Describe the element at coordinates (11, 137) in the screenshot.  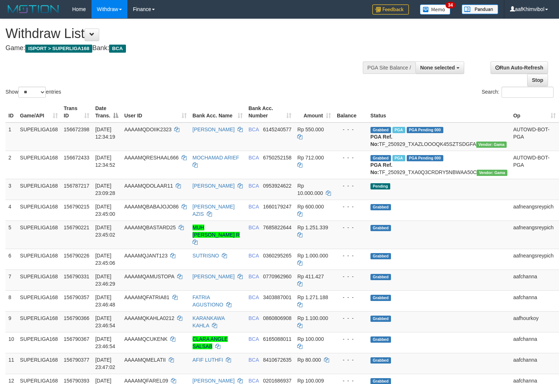
I see `td: 1` at that location.